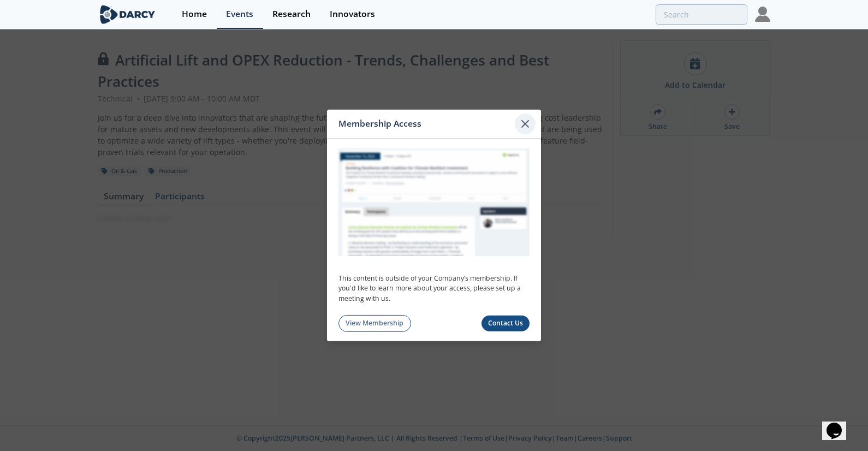 The image size is (868, 451). Describe the element at coordinates (292, 15) in the screenshot. I see `div: Research` at that location.